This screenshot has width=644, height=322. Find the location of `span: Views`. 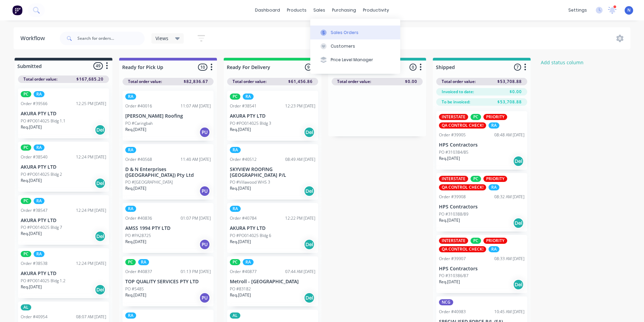

span: Views is located at coordinates (162, 38).